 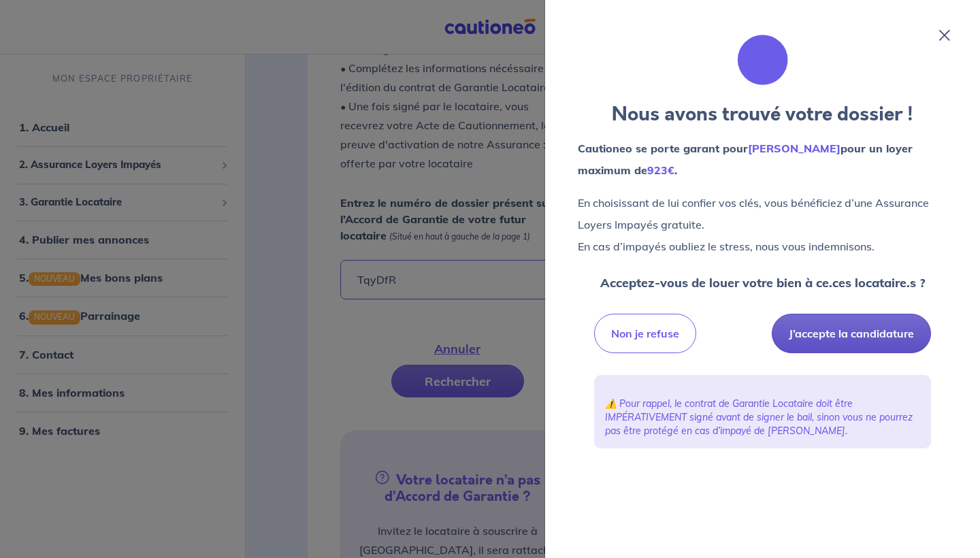 What do you see at coordinates (762, 417) in the screenshot?
I see `p: ⚠️ Pour rappel, le contrat de Garantie Locataire doit être IMPÉRATIVEMENT signé avant de signer l...` at bounding box center [762, 417].